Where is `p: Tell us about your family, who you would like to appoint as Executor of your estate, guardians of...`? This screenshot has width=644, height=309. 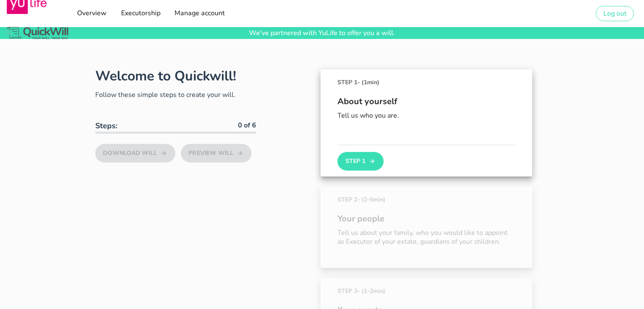 p: Tell us about your family, who you would like to appoint as Executor of your estate, guardians of... is located at coordinates (426, 237).